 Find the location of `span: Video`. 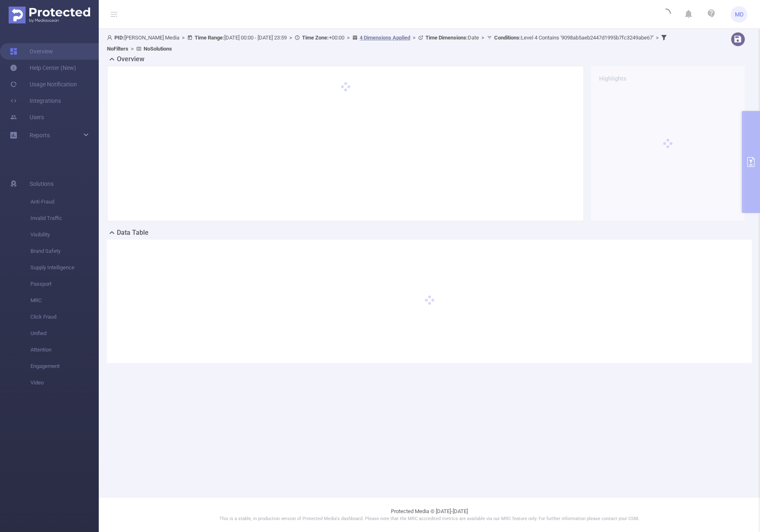

span: Video is located at coordinates (65, 383).